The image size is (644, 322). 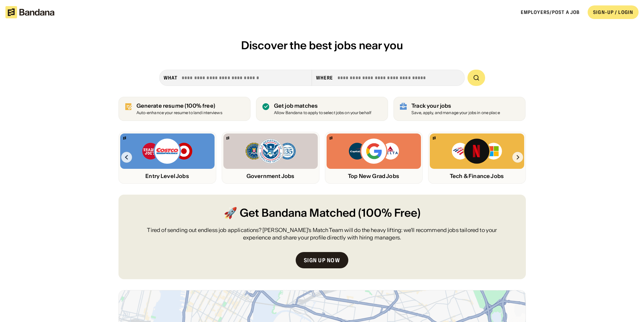 I want to click on img: FBI, DHS, MWRD logos, so click(x=271, y=151).